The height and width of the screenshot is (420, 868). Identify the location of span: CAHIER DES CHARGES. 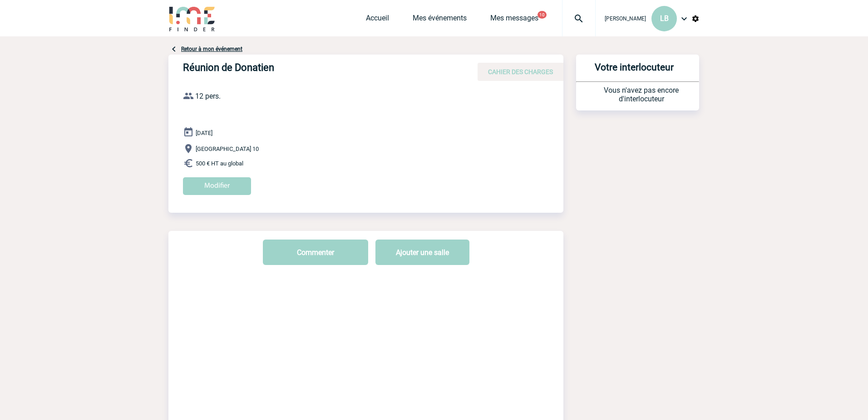
(521, 71).